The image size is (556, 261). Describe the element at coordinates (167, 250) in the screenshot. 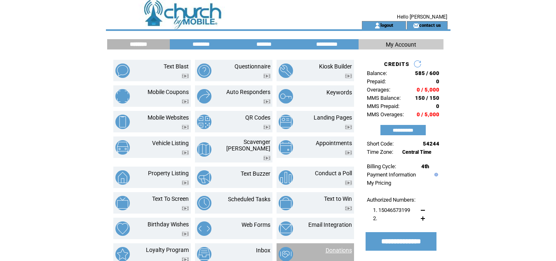

I see `a: Loyalty Program` at that location.